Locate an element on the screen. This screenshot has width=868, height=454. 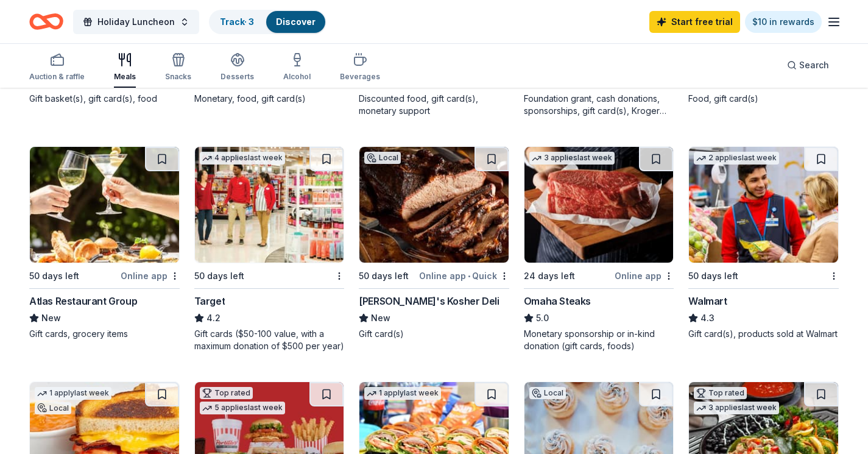
button: Alcohol is located at coordinates (297, 67).